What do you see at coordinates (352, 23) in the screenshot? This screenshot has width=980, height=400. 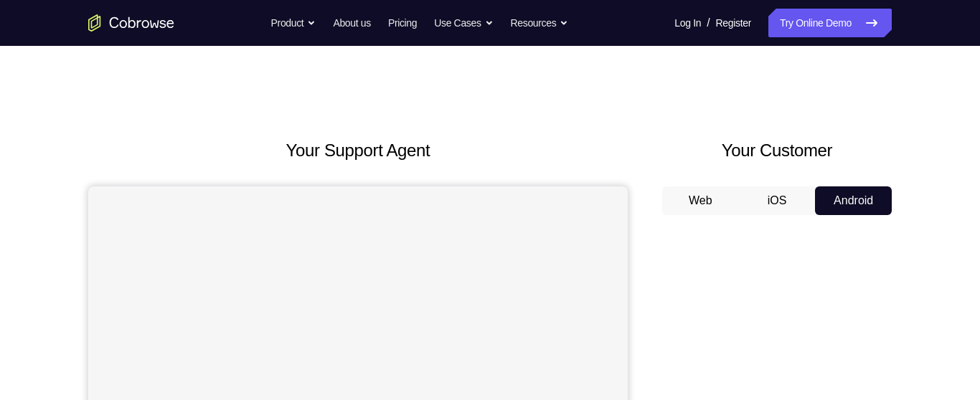 I see `a: About us` at bounding box center [352, 23].